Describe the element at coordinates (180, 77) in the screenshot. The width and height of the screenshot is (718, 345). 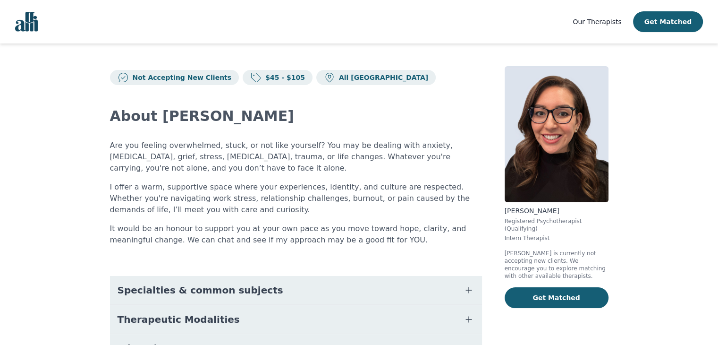
I see `p: Not Accepting New Clients` at that location.